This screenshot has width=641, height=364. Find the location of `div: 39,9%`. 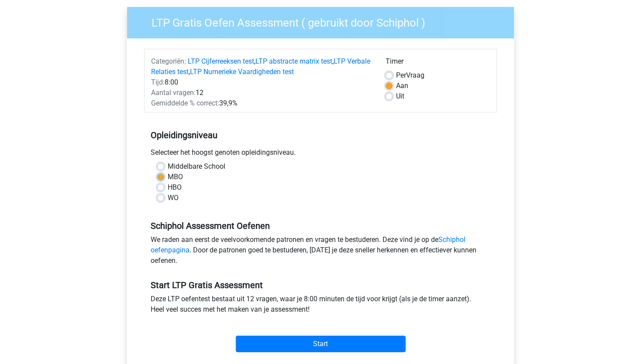

div: 39,9% is located at coordinates (262, 103).